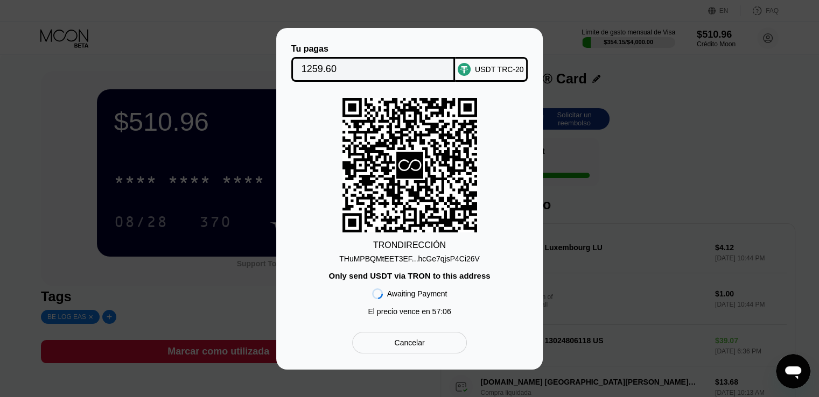 The height and width of the screenshot is (397, 819). What do you see at coordinates (409, 63) in the screenshot?
I see `div: Tu pagasUSDT TRC-20` at bounding box center [409, 63].